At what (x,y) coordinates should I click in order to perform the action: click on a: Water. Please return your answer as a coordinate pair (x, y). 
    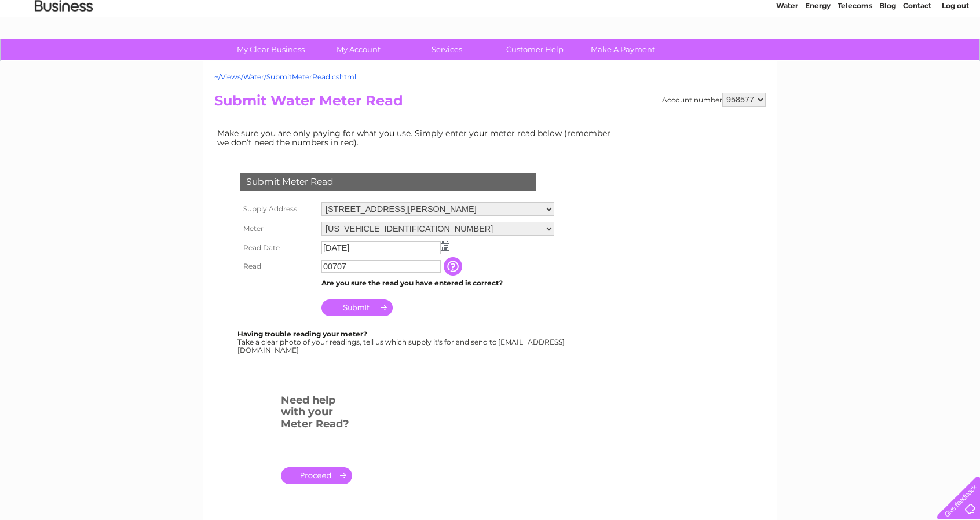
    Looking at the image, I should click on (787, 53).